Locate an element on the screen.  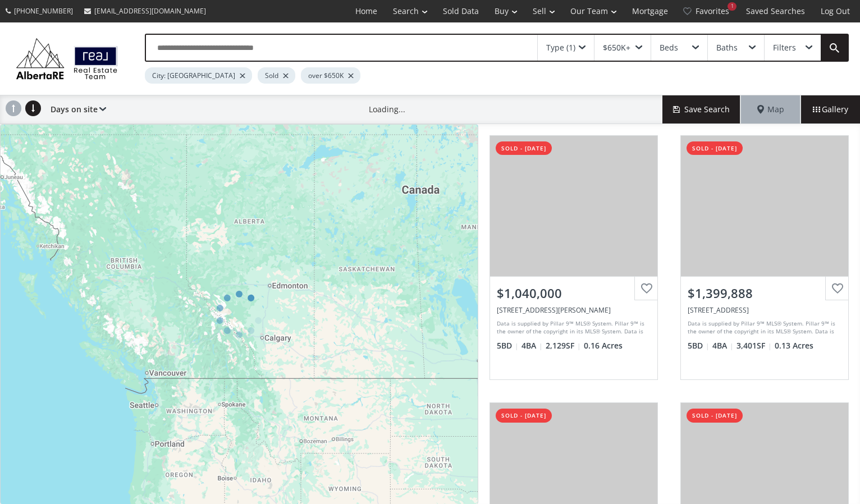
div: 1 is located at coordinates (732, 6).